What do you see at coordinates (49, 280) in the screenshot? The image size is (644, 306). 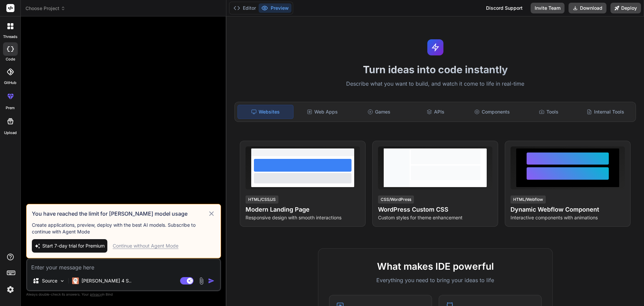 I see `p: Source` at bounding box center [49, 280].